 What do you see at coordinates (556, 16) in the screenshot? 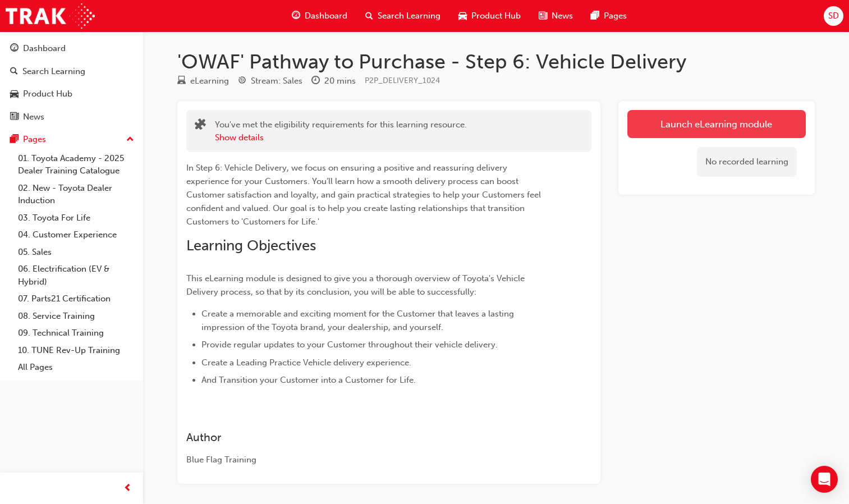
I see `a: news-iconNews` at bounding box center [556, 16].